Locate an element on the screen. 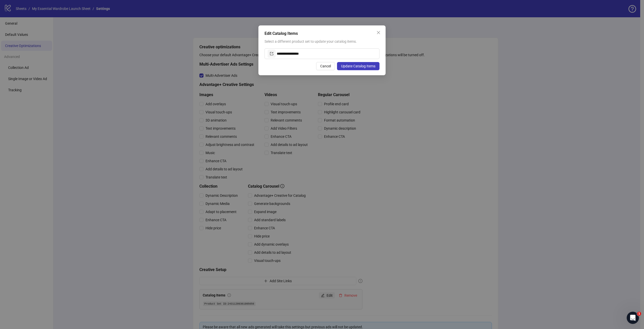 This screenshot has width=644, height=329. button: Cancel is located at coordinates (326, 66).